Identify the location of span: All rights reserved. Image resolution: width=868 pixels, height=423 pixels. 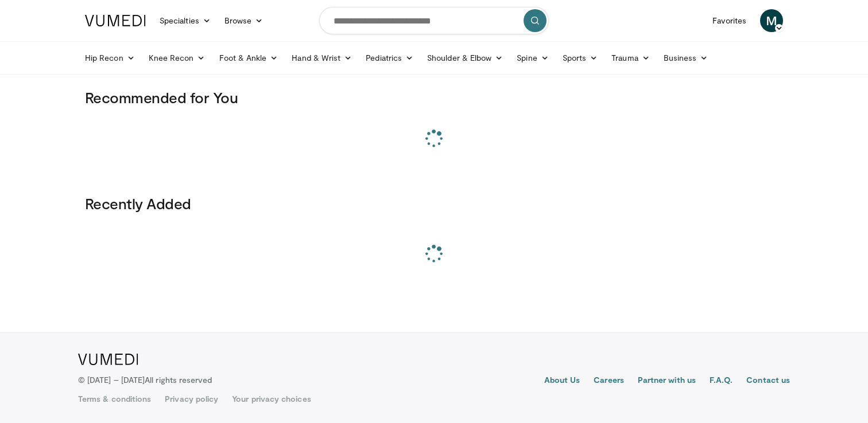
(178, 379).